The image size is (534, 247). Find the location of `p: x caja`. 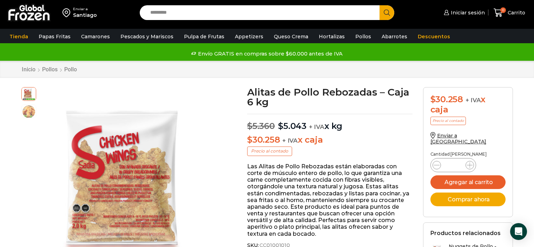

p: x caja is located at coordinates (330, 140).